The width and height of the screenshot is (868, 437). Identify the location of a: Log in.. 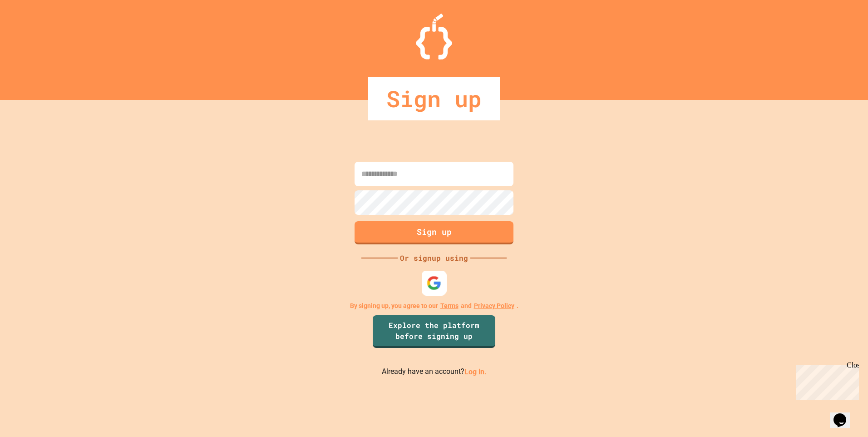
(475, 372).